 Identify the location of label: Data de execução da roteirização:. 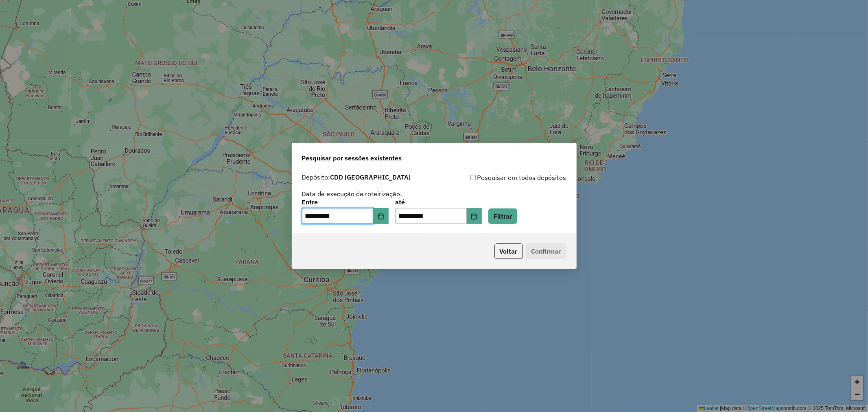
(352, 194).